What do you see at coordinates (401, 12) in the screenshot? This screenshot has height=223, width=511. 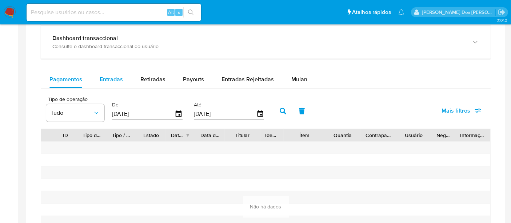 I see `a: Notificações` at bounding box center [401, 12].